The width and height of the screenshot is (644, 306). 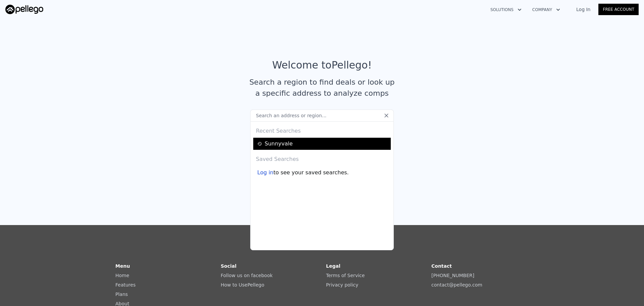 What do you see at coordinates (125, 285) in the screenshot?
I see `a: Features` at bounding box center [125, 285].